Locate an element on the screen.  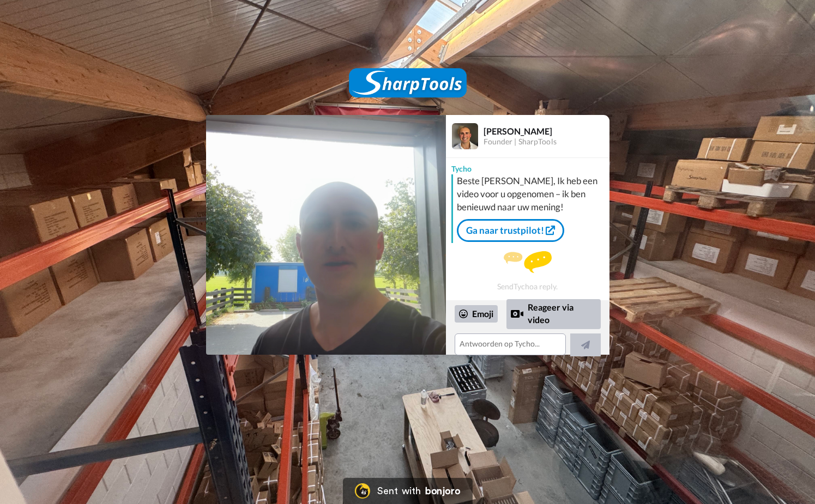
img: SharpTools logo is located at coordinates (408, 83).